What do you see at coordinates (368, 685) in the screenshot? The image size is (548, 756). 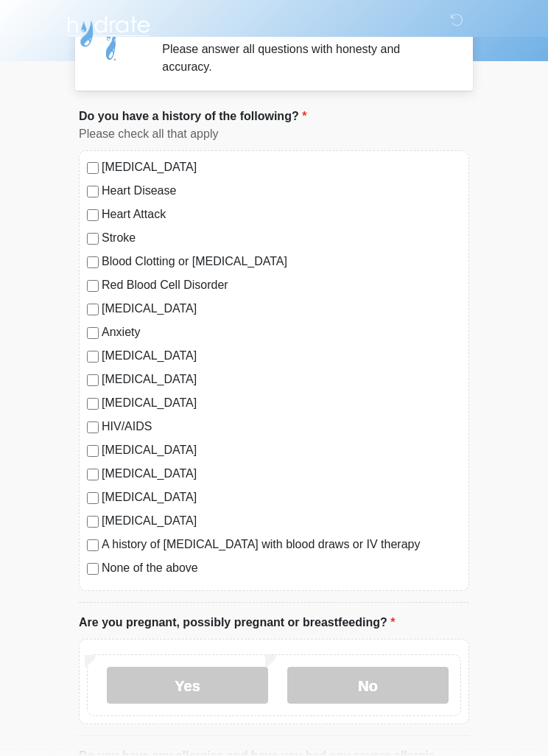 I see `label: No` at bounding box center [368, 685].